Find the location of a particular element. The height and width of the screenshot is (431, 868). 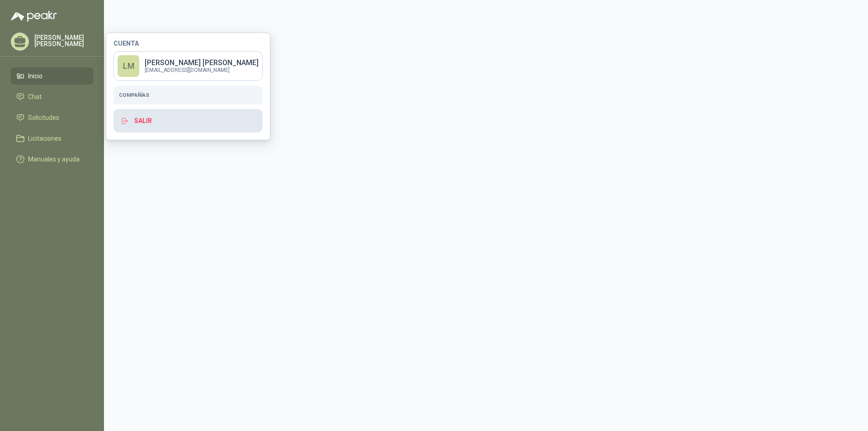

a: Licitaciones is located at coordinates (52, 139).